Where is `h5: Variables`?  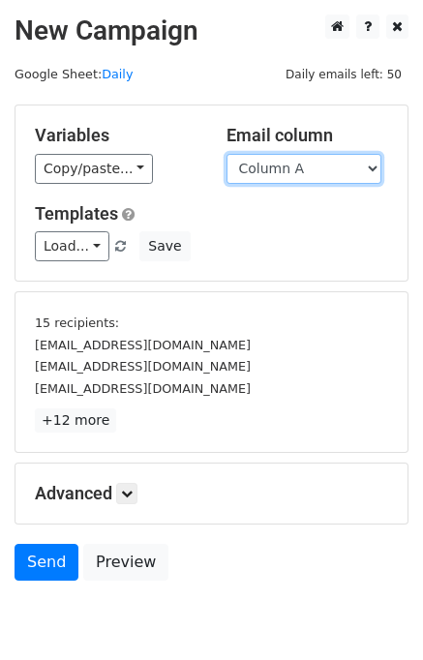
h5: Variables is located at coordinates (116, 136).